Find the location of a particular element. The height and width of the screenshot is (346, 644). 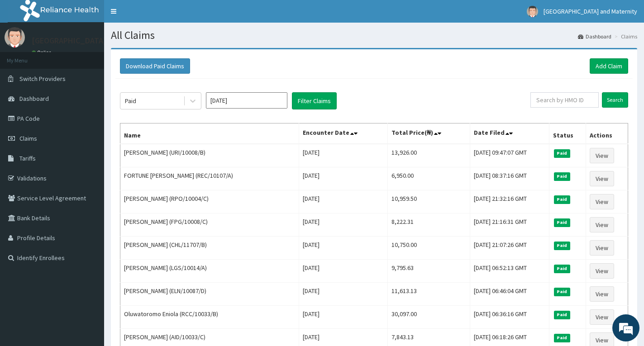

img: d_794563401_company_1708531726252_794563401 is located at coordinates (27, 57).